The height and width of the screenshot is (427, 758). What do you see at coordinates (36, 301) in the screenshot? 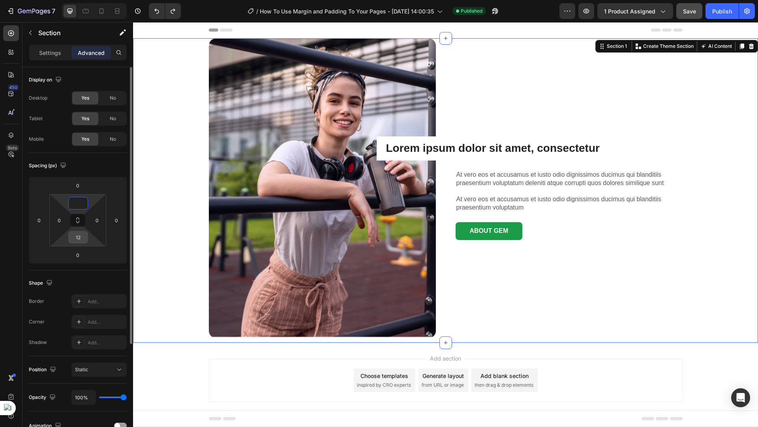
I see `div: Border` at bounding box center [36, 301].